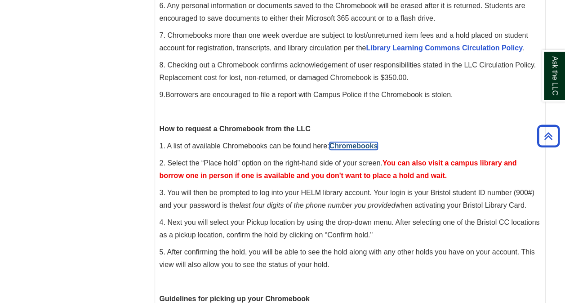 The height and width of the screenshot is (303, 565). Describe the element at coordinates (347, 258) in the screenshot. I see `span: 5. After confirming the hold, you will be able to see the hold along with any other holds you hav...` at that location.